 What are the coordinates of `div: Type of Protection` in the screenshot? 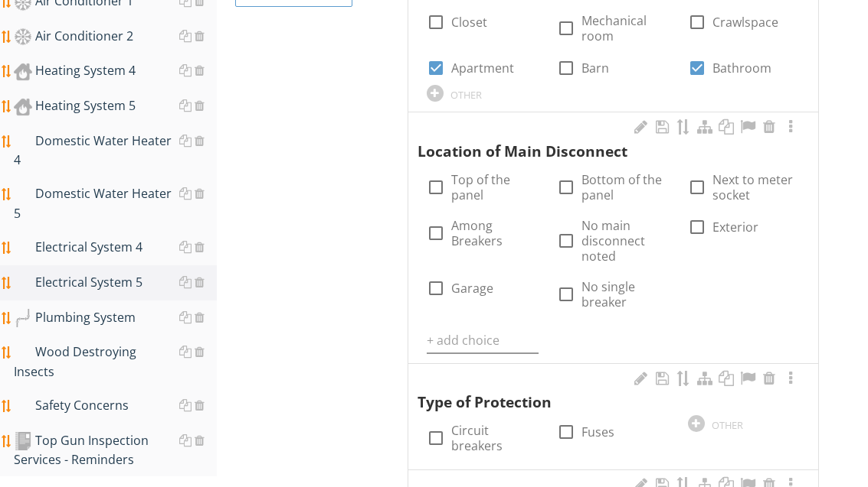 It's located at (603, 392).